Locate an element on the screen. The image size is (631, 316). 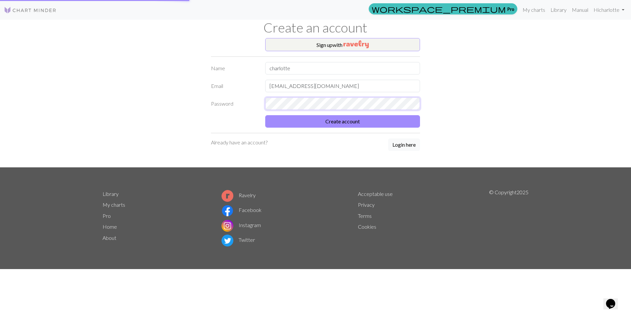
a: Privacy is located at coordinates (366, 205).